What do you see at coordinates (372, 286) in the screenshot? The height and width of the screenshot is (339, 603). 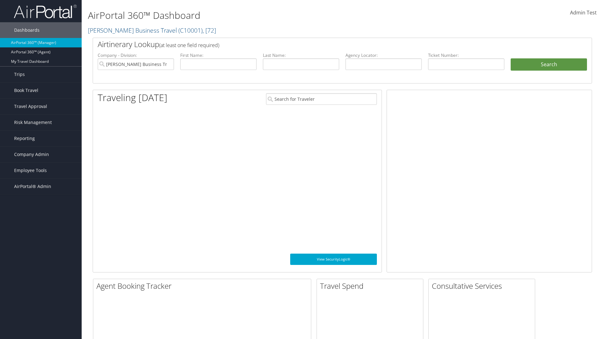 I see `h2: Travel Spend` at bounding box center [372, 286].